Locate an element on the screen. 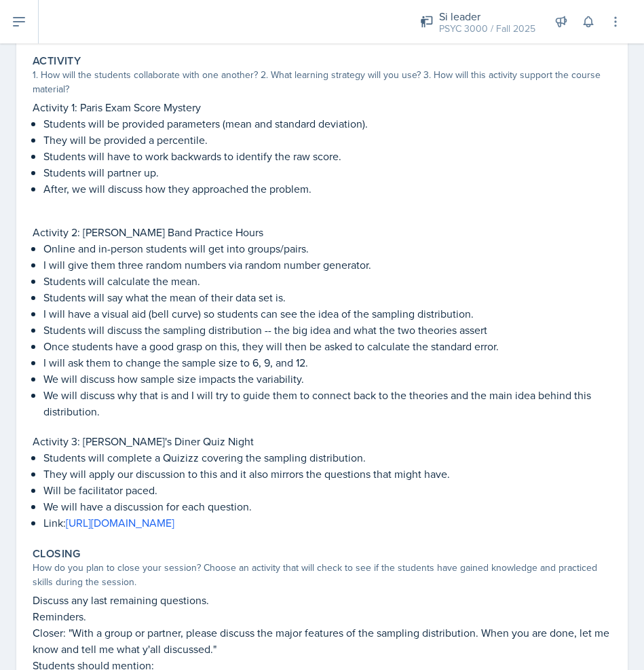  p: Students will discuss the sampling distribution -- the big idea and what the two theories assert is located at coordinates (327, 330).